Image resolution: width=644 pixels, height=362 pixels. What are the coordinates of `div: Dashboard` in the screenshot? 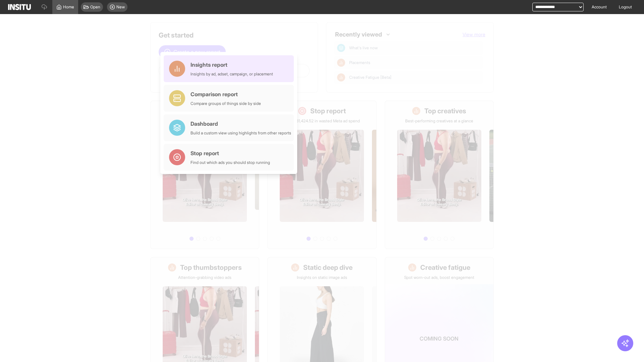 It's located at (241, 123).